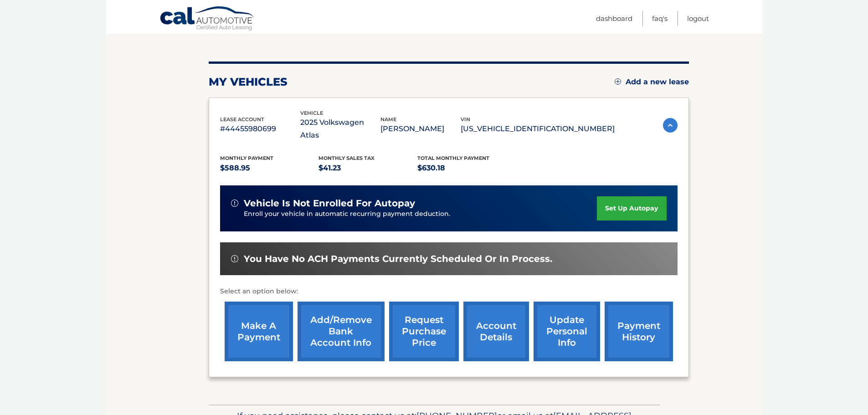  Describe the element at coordinates (368, 168) in the screenshot. I see `p: $41.23` at that location.